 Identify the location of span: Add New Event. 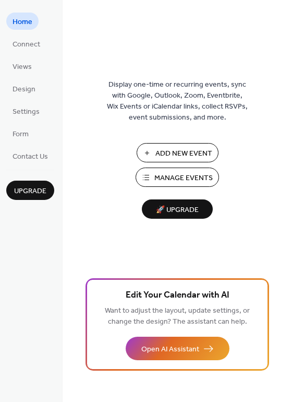
(184, 154).